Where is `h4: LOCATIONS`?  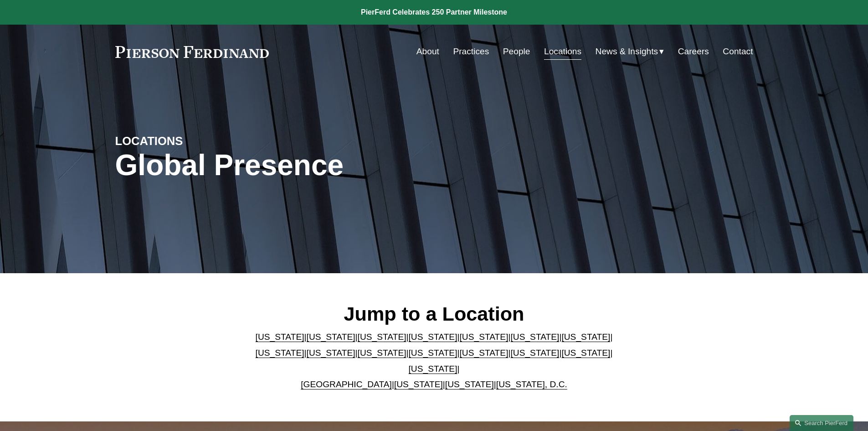
h4: LOCATIONS is located at coordinates (195, 141).